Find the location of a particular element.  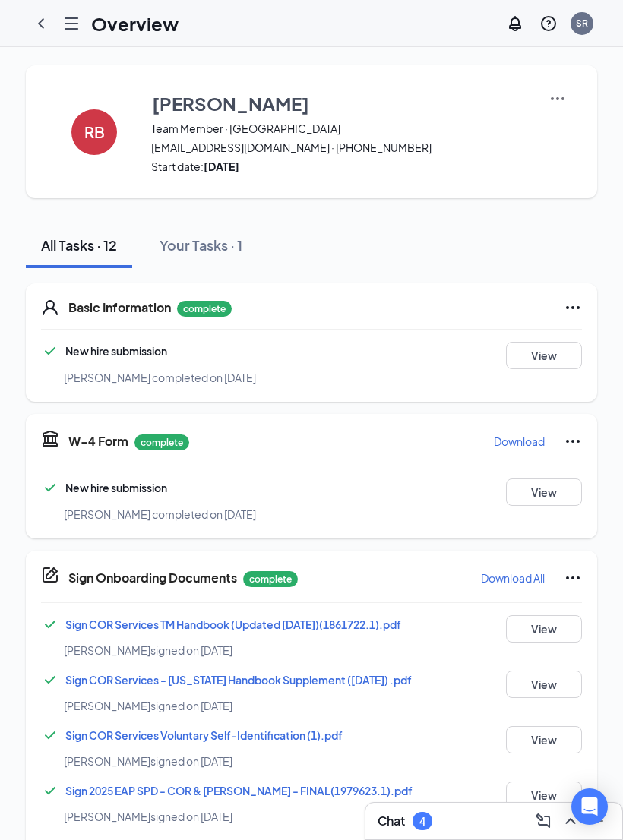

a: Sign COR Services Voluntary Self-Identification (1).pdf is located at coordinates (204, 735).